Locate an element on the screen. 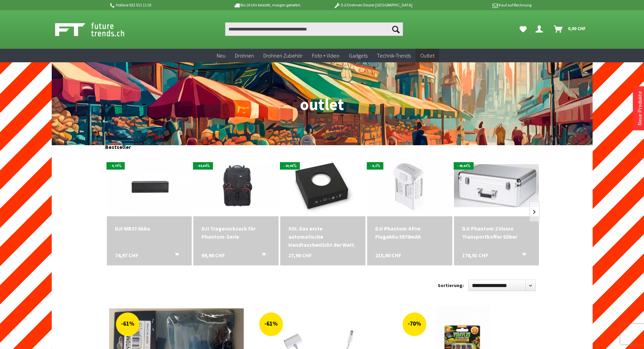  a: Dein Konto is located at coordinates (540, 29).